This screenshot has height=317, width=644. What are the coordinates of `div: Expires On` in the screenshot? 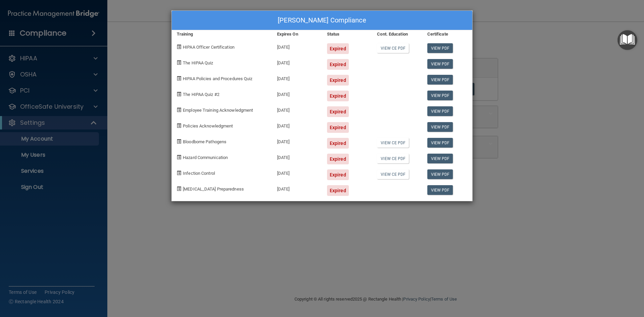 It's located at (297, 34).